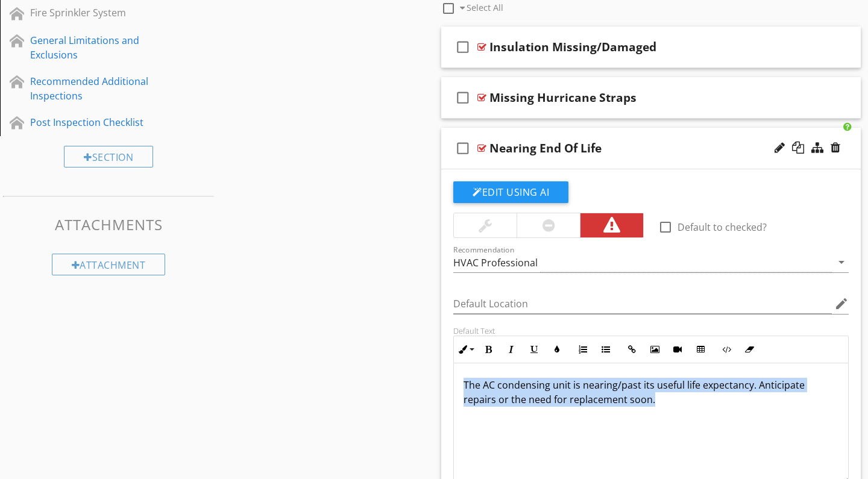 The height and width of the screenshot is (479, 868). Describe the element at coordinates (488, 350) in the screenshot. I see `button: Bold (⌘B)` at that location.